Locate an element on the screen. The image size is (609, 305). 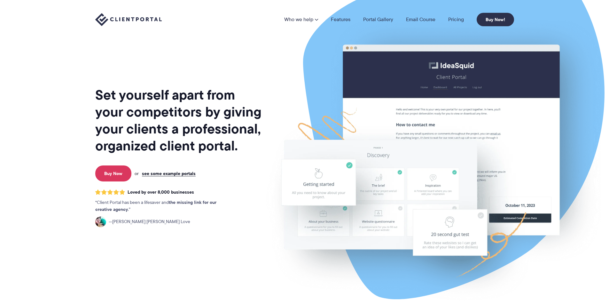
a: Portal Gallery is located at coordinates (378, 19).